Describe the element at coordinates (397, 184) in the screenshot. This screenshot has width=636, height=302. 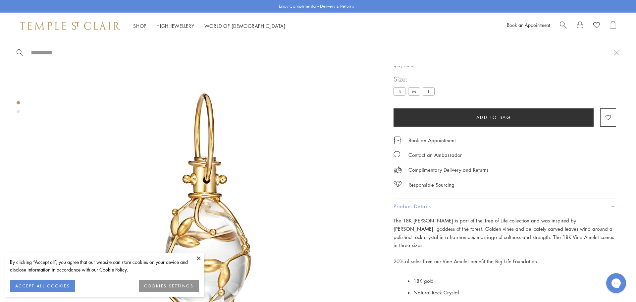
I see `img: icon_sourcing.svg` at that location.